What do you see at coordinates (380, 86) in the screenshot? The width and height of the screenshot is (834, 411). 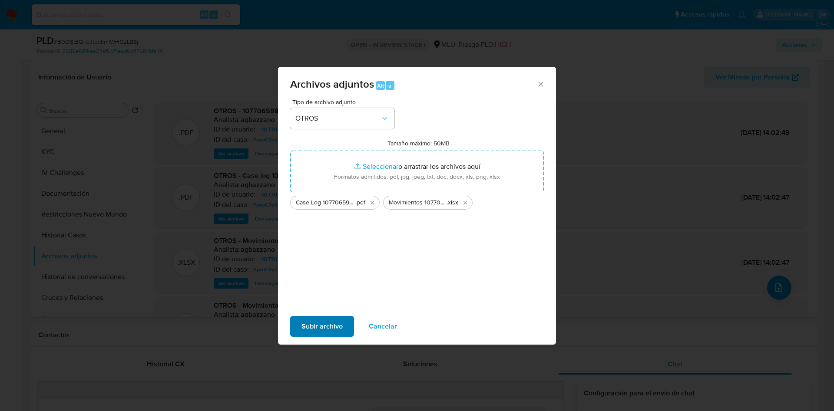 I see `span: Alt` at bounding box center [380, 86].